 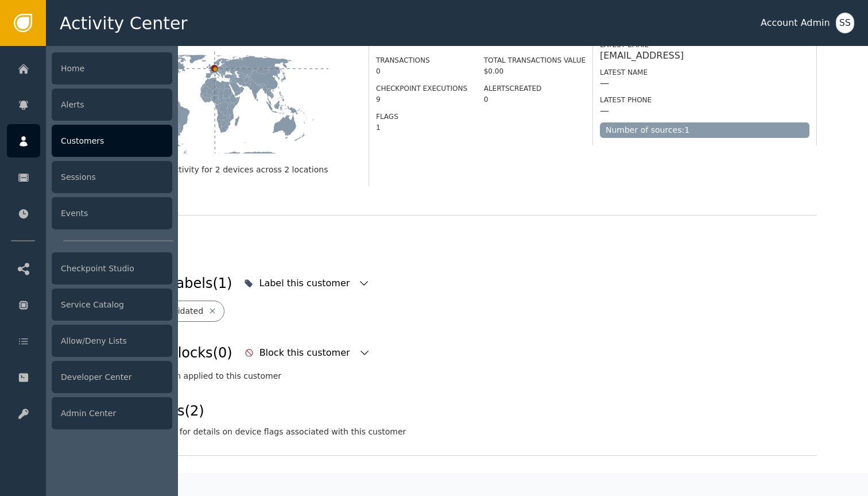 What do you see at coordinates (306, 353) in the screenshot?
I see `div: Block this customer` at bounding box center [306, 353].